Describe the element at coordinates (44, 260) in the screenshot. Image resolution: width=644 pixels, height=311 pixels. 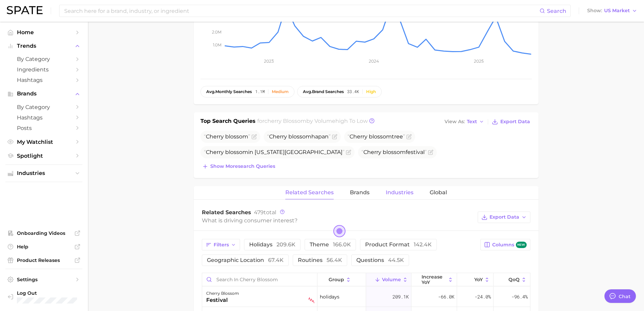
I see `a: Product Releases` at that location.